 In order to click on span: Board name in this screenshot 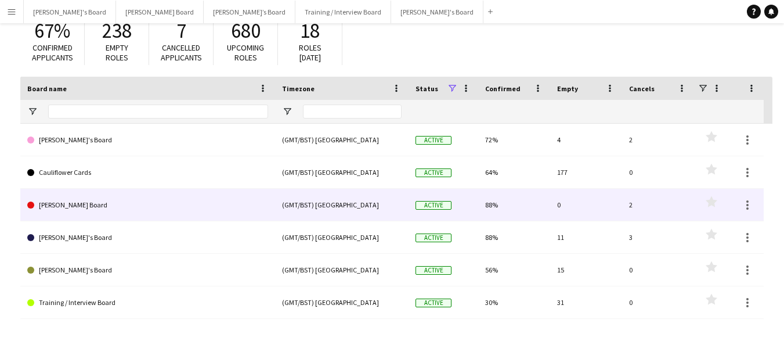, I will do `click(47, 88)`.